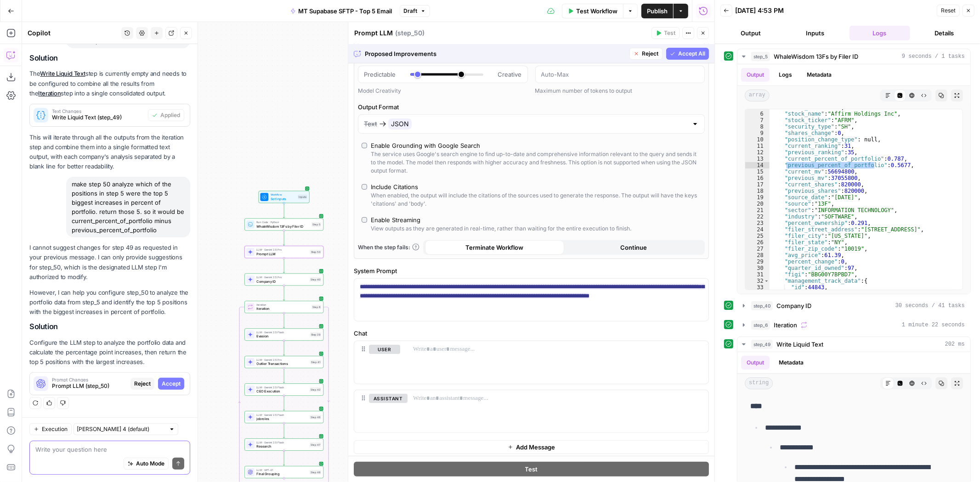 Image resolution: width=980 pixels, height=482 pixels. I want to click on span: JSON, so click(400, 124).